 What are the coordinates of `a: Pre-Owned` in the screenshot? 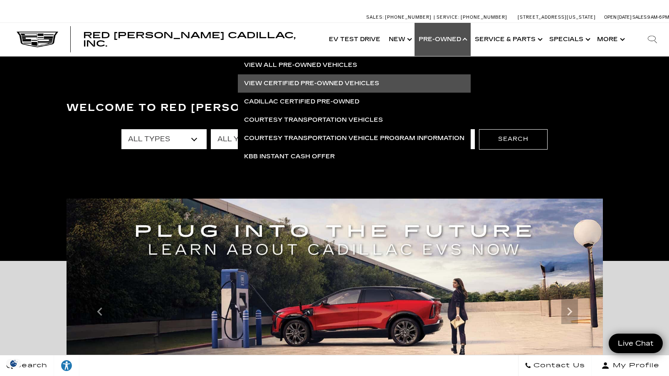 It's located at (442, 39).